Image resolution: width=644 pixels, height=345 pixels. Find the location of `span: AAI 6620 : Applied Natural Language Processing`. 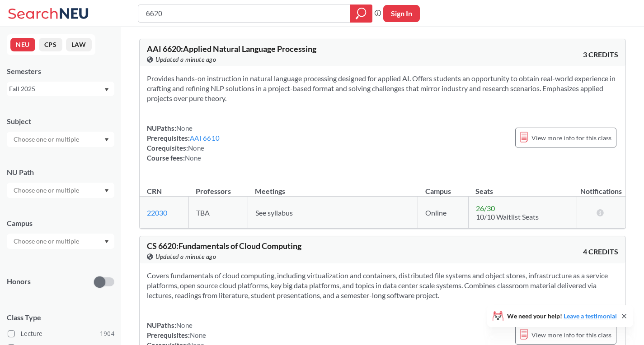

span: AAI 6620 : Applied Natural Language Processing is located at coordinates (231, 49).